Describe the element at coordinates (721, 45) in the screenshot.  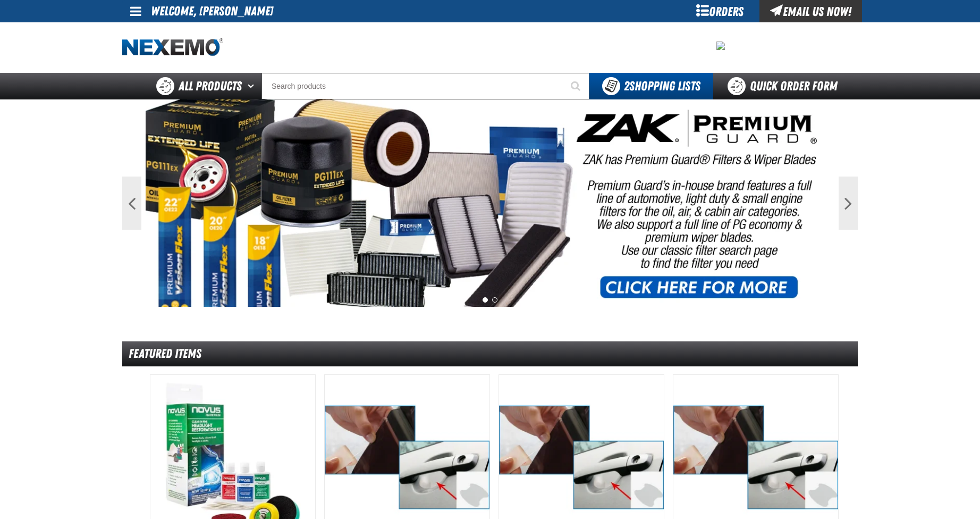
I see `img: 8bea3d79dea9a6967ba044f15c6516f9.jpeg` at that location.